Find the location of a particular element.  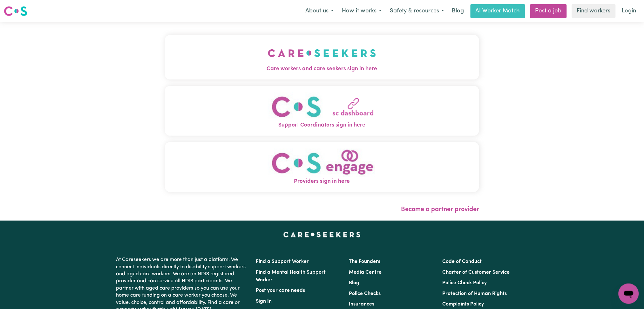

a: AI Worker Match is located at coordinates (497, 11).